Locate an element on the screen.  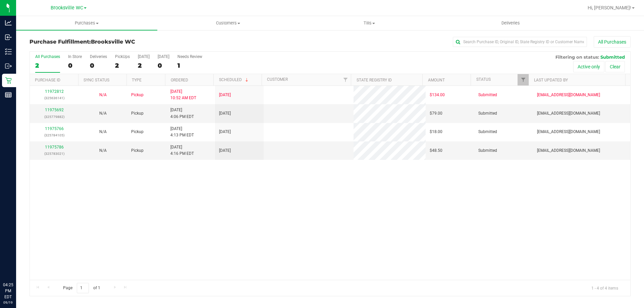
a: Status is located at coordinates (483, 80).